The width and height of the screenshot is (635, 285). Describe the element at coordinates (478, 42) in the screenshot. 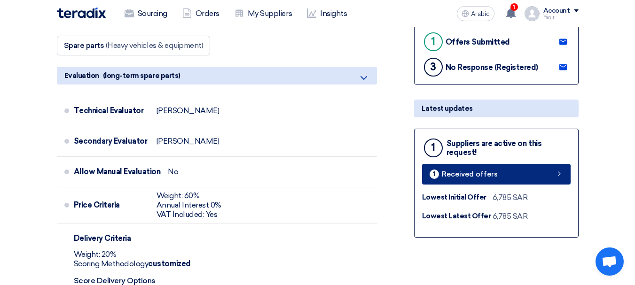

I see `font: Offers Submitted` at that location.